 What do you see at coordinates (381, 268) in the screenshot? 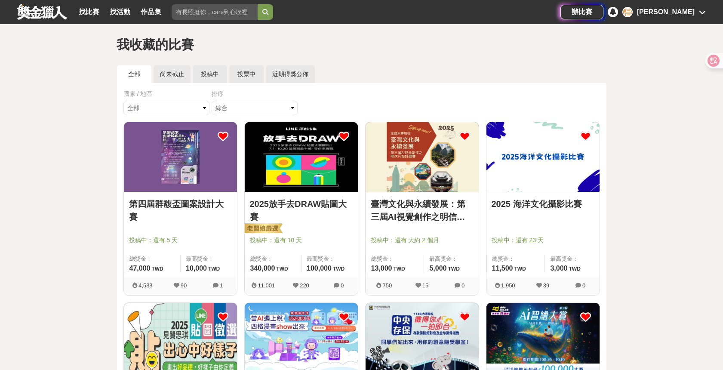
I see `span: 13,000` at bounding box center [381, 268].